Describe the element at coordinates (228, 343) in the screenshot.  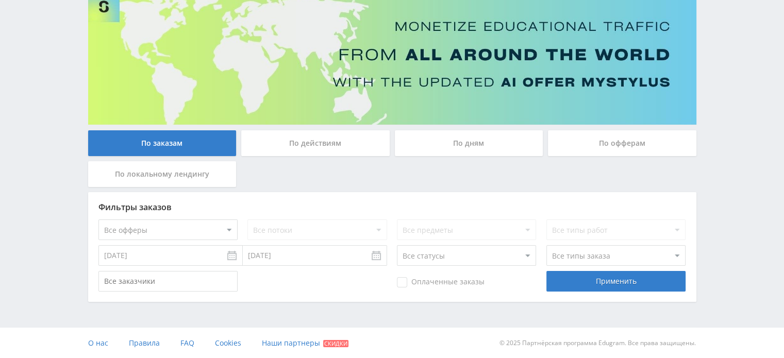
I see `span: Cookies` at that location.